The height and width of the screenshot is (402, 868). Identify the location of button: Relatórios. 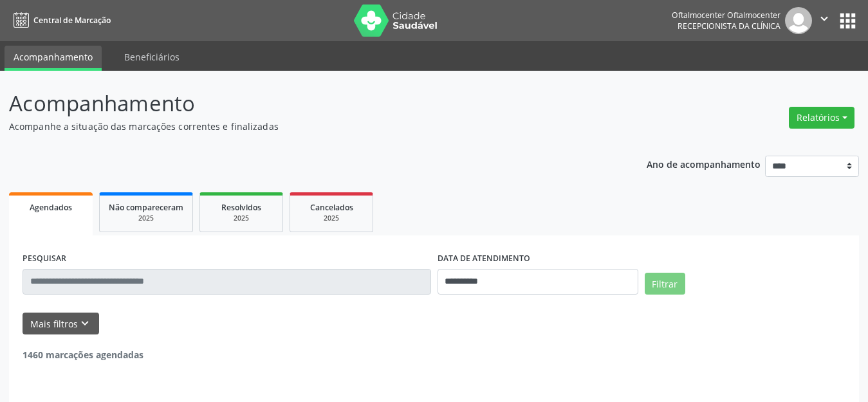
(821, 118).